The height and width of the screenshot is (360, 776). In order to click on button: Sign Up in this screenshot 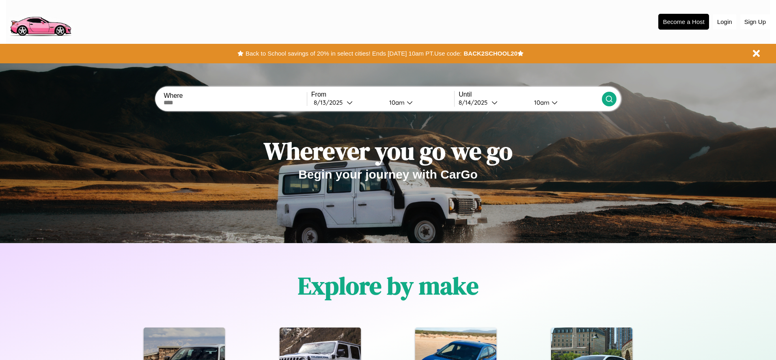, I will do `click(755, 22)`.